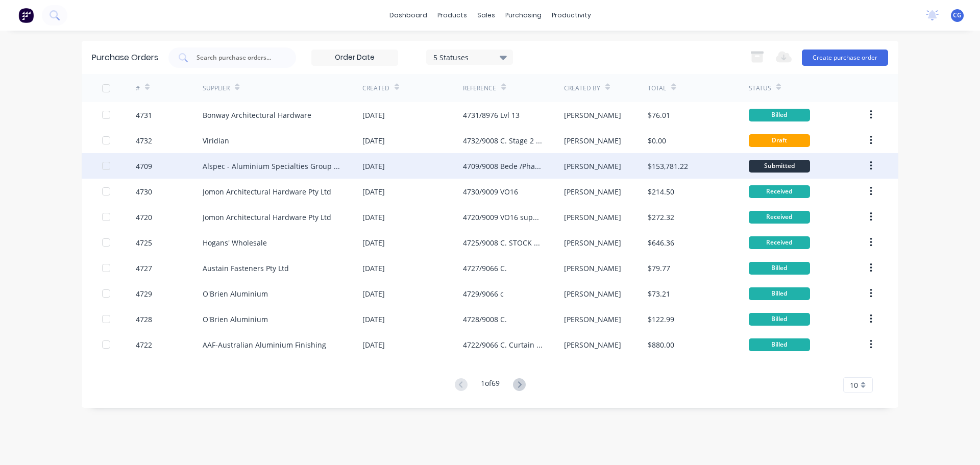  I want to click on div: 4731/8976 Lvl 13, so click(491, 115).